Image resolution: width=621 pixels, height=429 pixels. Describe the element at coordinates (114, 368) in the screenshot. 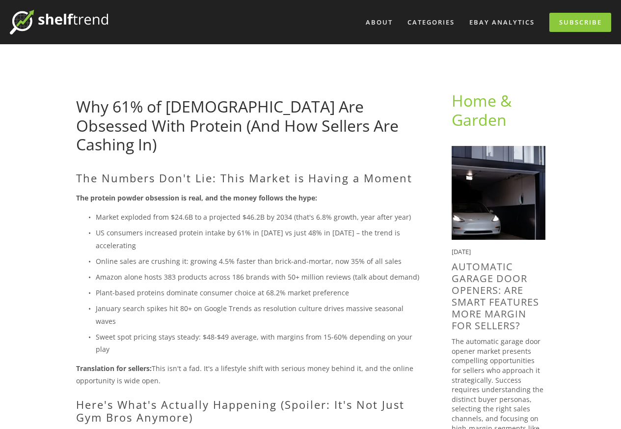

I see `strong: Translation for sellers:` at that location.